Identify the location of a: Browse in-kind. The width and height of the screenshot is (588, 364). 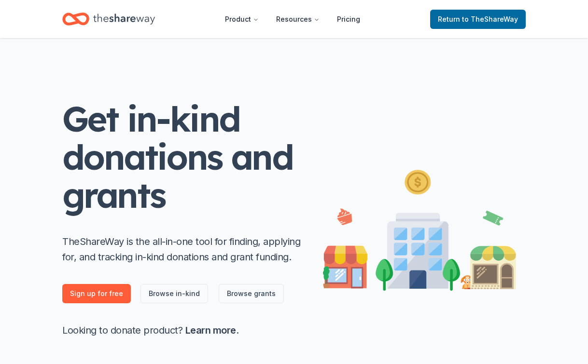
(174, 293).